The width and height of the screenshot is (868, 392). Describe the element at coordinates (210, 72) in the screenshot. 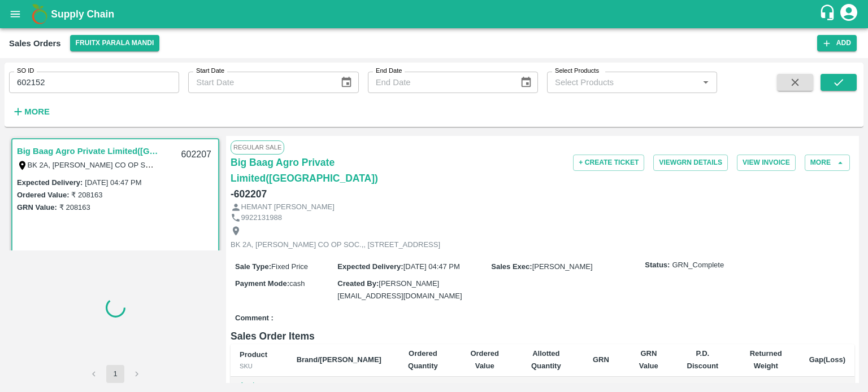

I see `label: Start Date` at that location.